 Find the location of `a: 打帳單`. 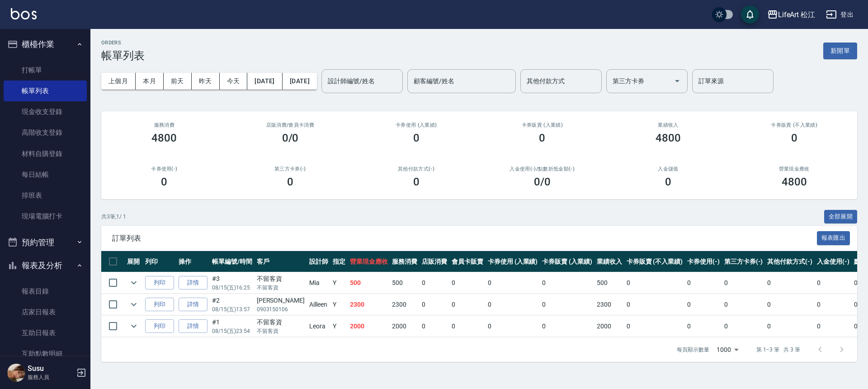

a: 打帳單 is located at coordinates (45, 70).